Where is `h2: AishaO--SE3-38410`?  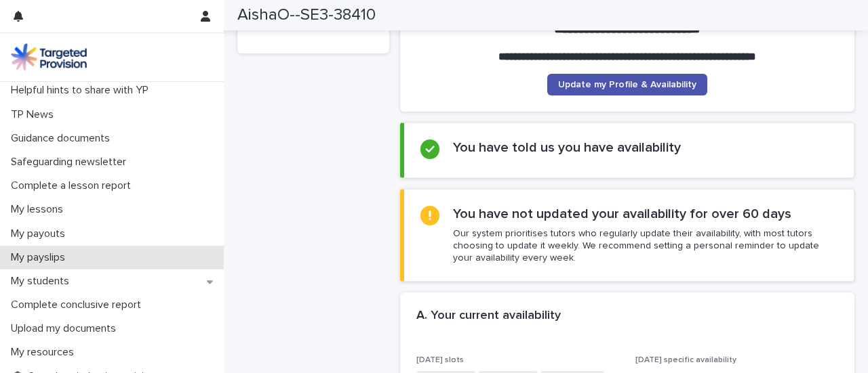
h2: AishaO--SE3-38410 is located at coordinates (307, 15).